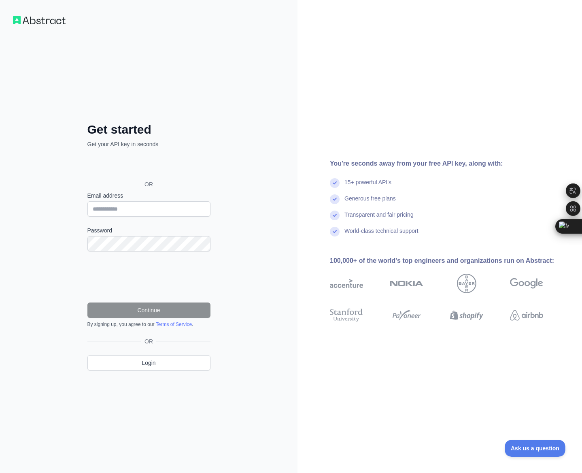 The image size is (582, 473). What do you see at coordinates (149, 130) in the screenshot?
I see `h2: Get started` at bounding box center [149, 130].